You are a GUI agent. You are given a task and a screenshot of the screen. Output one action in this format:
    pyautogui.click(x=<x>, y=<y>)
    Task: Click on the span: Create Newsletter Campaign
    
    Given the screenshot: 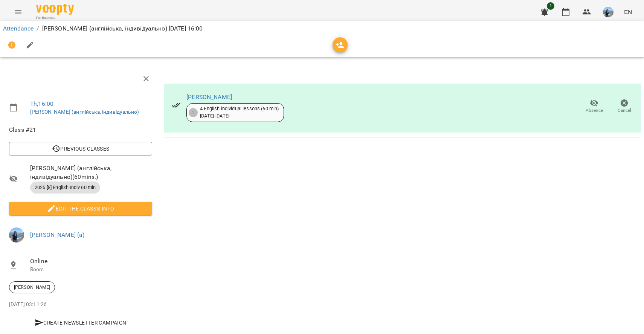 What is the action you would take?
    pyautogui.click(x=80, y=323)
    